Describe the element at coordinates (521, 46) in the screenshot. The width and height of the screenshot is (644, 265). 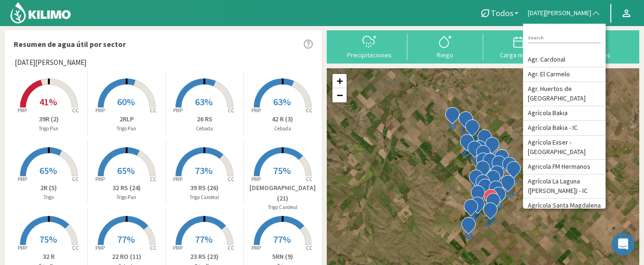
I see `button: Carga mensual` at that location.